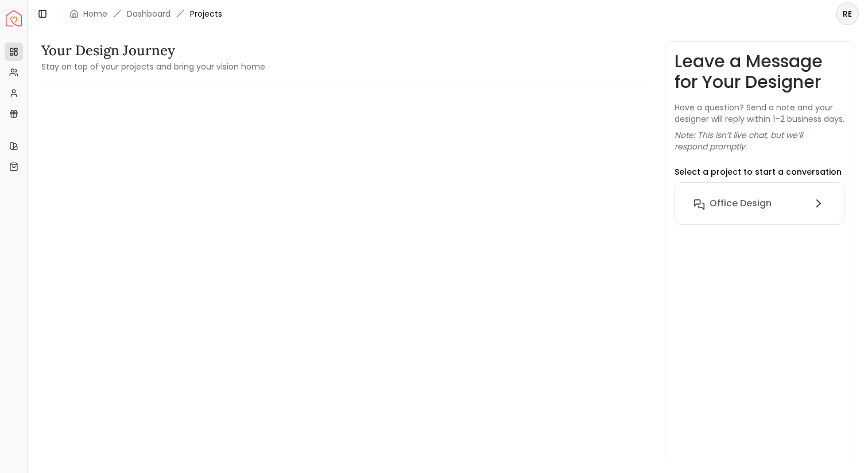 The image size is (868, 473). Describe the element at coordinates (760, 113) in the screenshot. I see `p: Have a question? Send a note and your designer will reply within 1–2 business days.` at that location.